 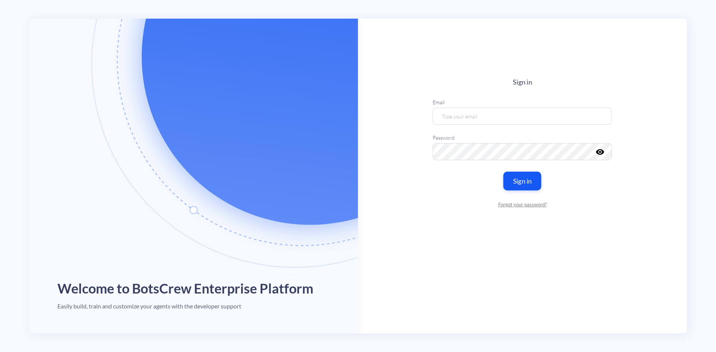 What do you see at coordinates (522, 205) in the screenshot?
I see `a: Forgot your password?` at bounding box center [522, 205].